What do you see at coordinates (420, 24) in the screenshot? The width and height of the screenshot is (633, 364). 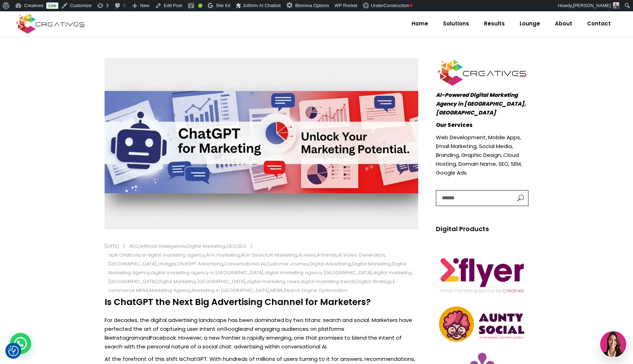 I see `a: Home` at bounding box center [420, 24].